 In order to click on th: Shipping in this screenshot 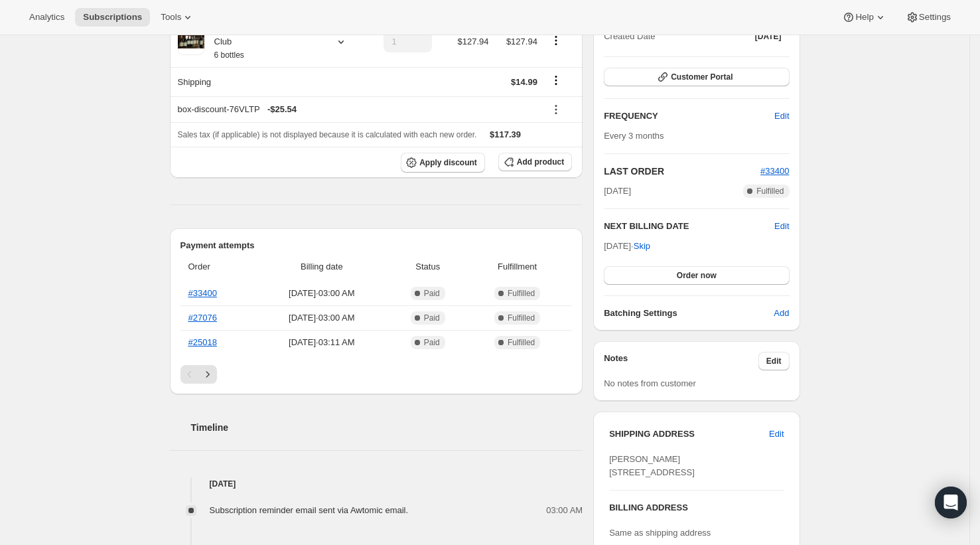, I will do `click(268, 82)`.